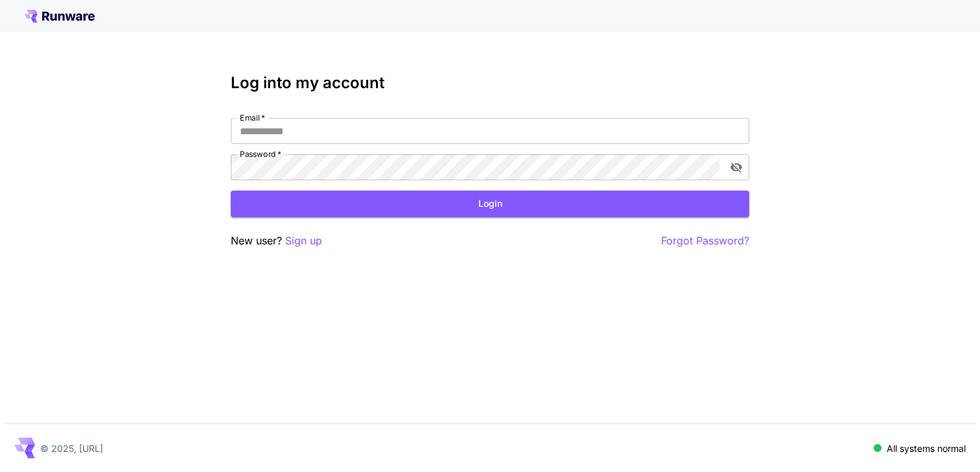  What do you see at coordinates (705, 241) in the screenshot?
I see `p: Forgot Password?` at bounding box center [705, 241].